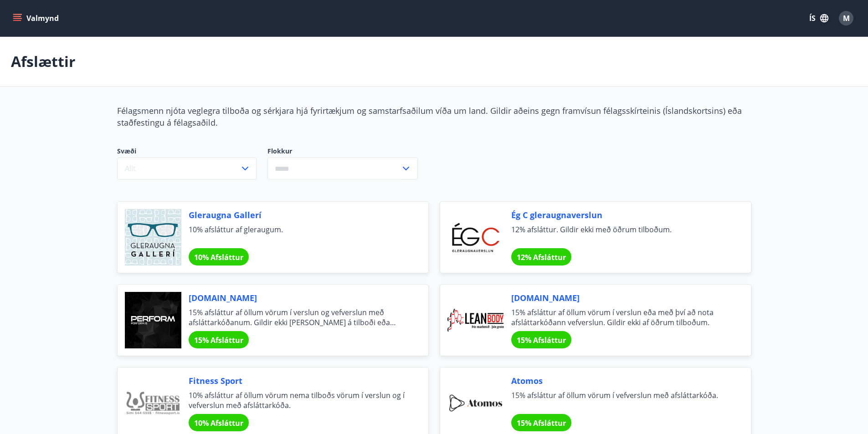 This screenshot has width=868, height=434. What do you see at coordinates (620, 400) in the screenshot?
I see `span: 15% afsláttur af öllum vörum í vefverslun með afsláttarkóða.` at bounding box center [620, 400].